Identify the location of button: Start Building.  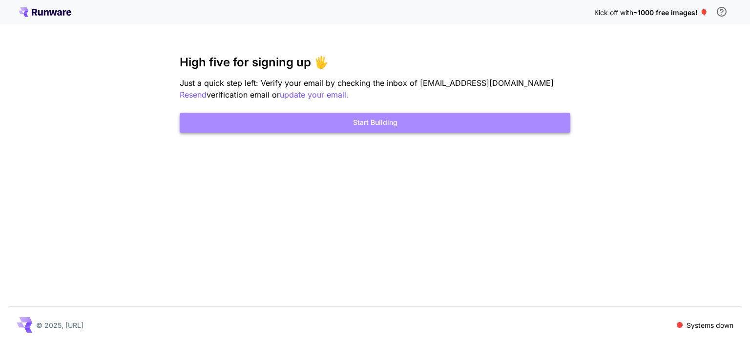
(375, 122).